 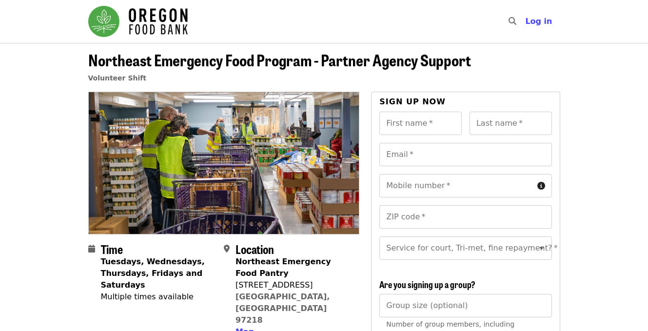 What do you see at coordinates (538, 21) in the screenshot?
I see `button: Log in` at bounding box center [538, 21].